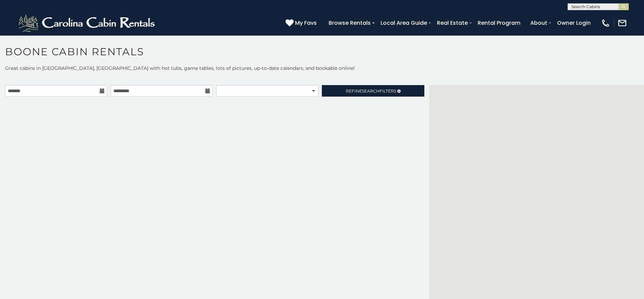 The image size is (644, 299). Describe the element at coordinates (606, 23) in the screenshot. I see `img: phone-regular-white.png` at that location.